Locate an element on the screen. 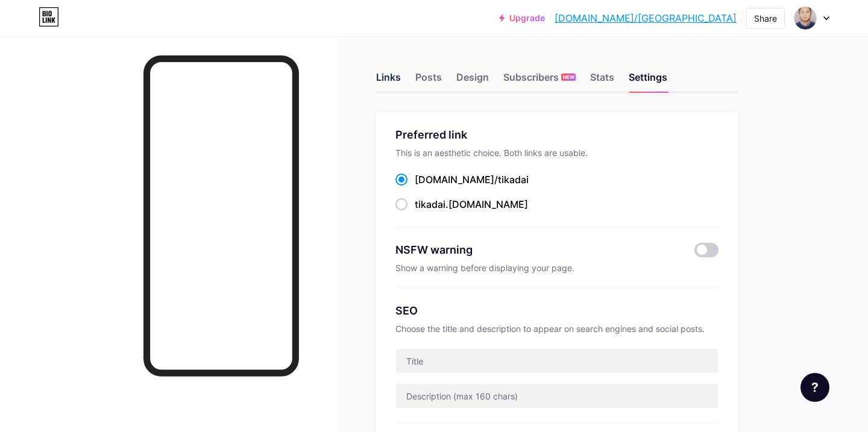  input: Description (max 160 chars) is located at coordinates (556, 396).